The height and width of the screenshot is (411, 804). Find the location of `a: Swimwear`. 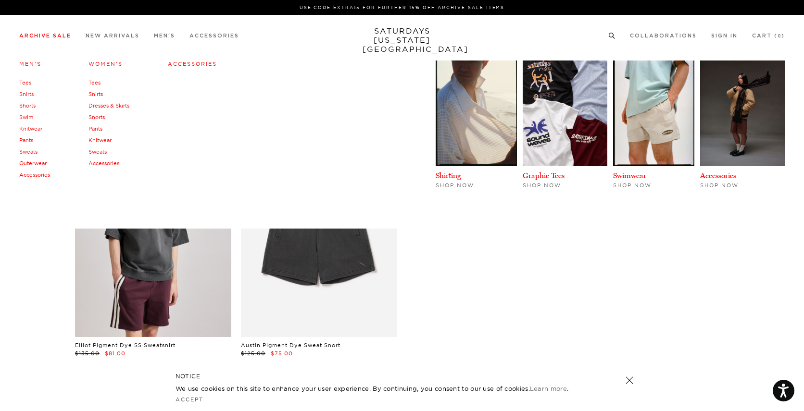

a: Swimwear is located at coordinates (629, 175).